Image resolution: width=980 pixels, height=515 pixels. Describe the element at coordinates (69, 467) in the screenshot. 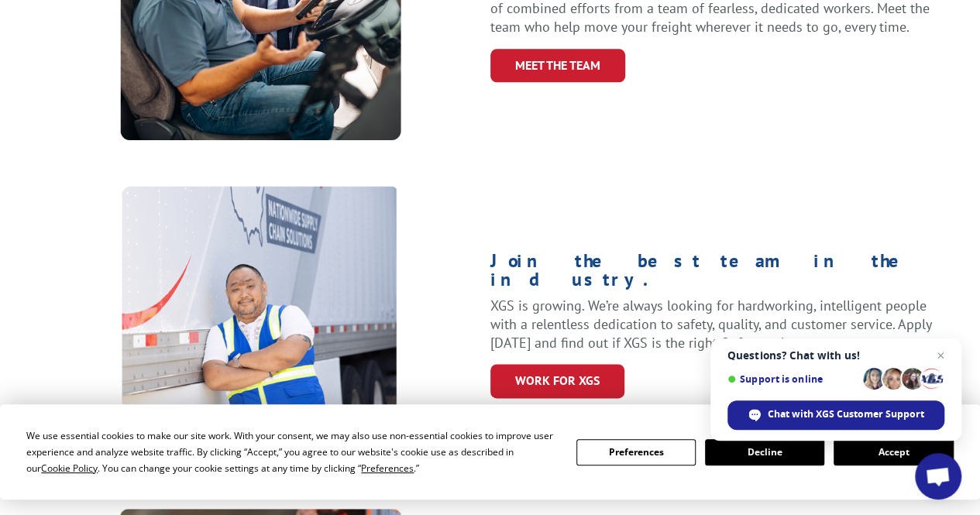

I see `span: Cookie Policy` at that location.